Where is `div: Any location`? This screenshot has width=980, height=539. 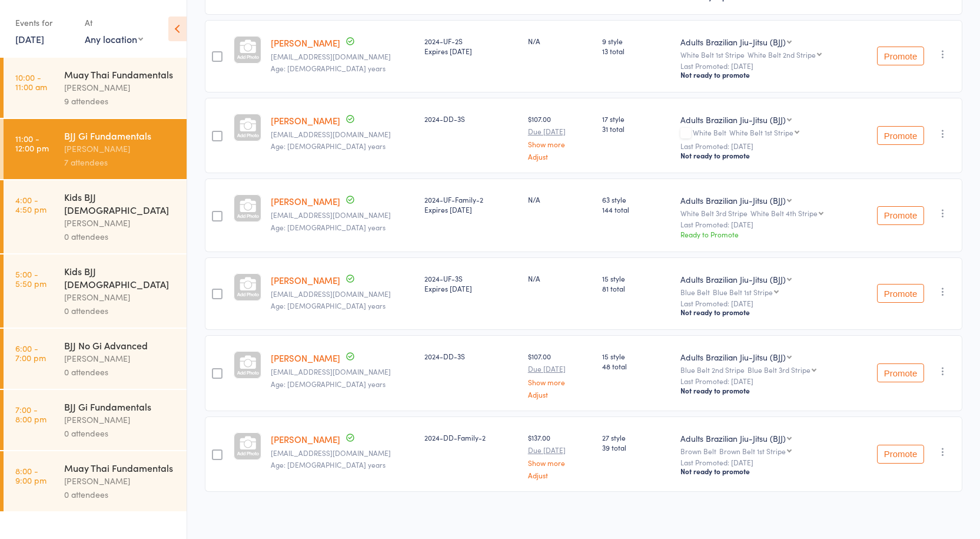
div: Any location is located at coordinates (114, 39).